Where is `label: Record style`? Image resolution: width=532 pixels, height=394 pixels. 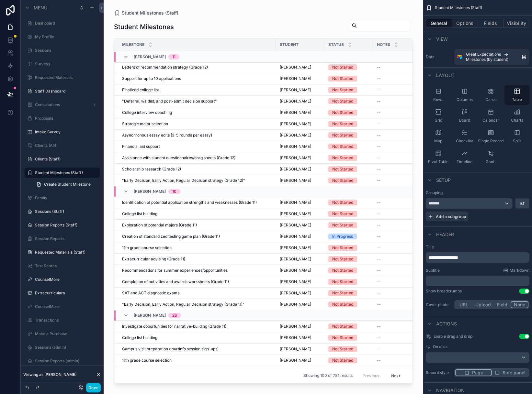
label: Record style is located at coordinates (439, 373).